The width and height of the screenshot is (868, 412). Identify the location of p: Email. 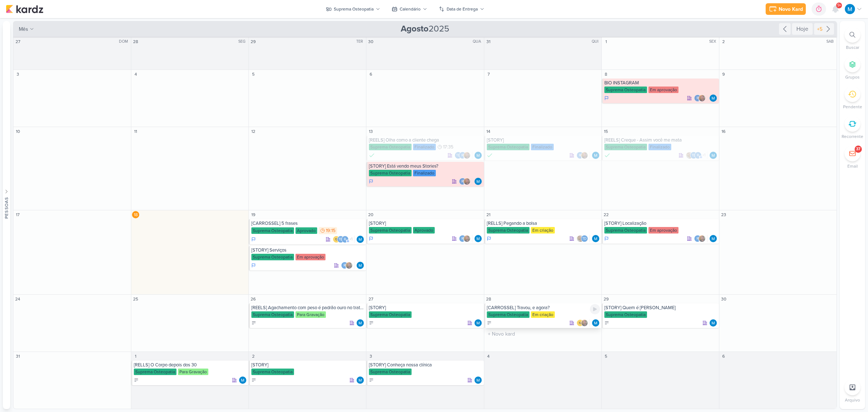
(853, 166).